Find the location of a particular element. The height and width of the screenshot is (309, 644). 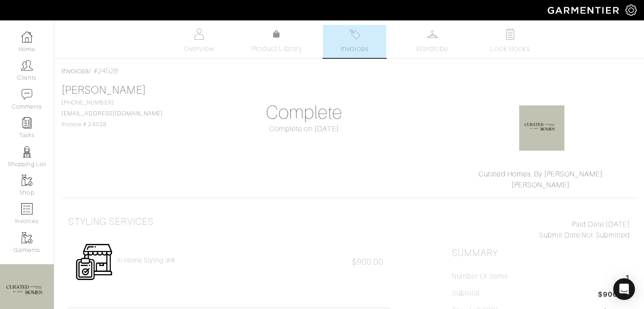

img: garmentier-logo-header-white-b43fb05a5012e4ada735d5af1a66efaba907eab6374d6393d1fbf88cb4ef424d.png is located at coordinates (585, 10).